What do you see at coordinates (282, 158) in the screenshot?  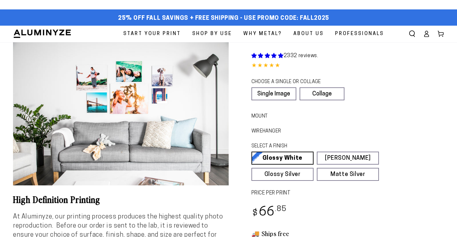 I see `a: Glossy White` at bounding box center [282, 158].